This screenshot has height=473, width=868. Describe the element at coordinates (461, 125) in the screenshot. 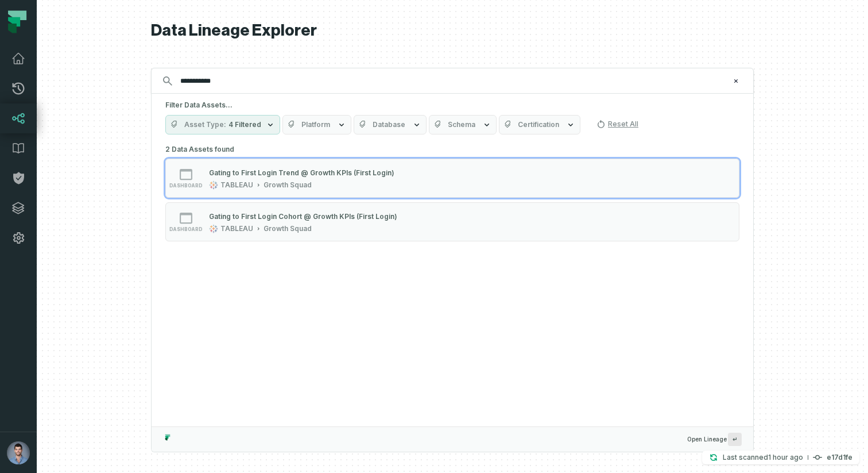

I see `span: Schema` at that location.